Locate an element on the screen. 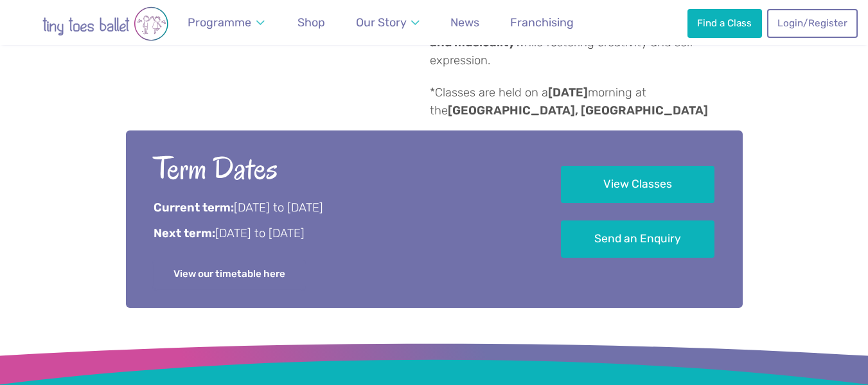 This screenshot has height=385, width=868. a: Franchising is located at coordinates (541, 22).